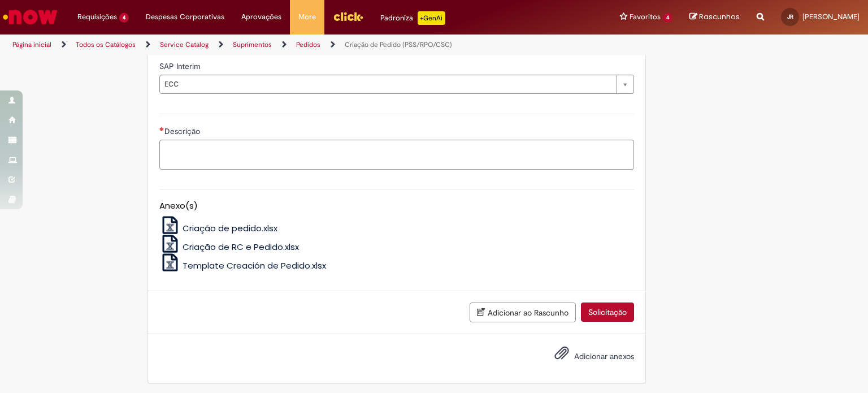  What do you see at coordinates (608, 312) in the screenshot?
I see `button: Solicitação` at bounding box center [608, 312].